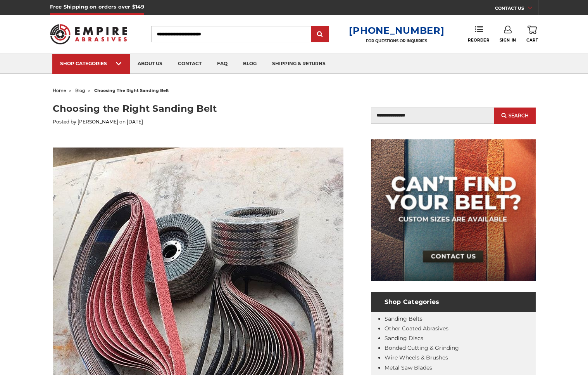 This screenshot has width=588, height=375. I want to click on a: Wire Wheels & Brushes, so click(417, 357).